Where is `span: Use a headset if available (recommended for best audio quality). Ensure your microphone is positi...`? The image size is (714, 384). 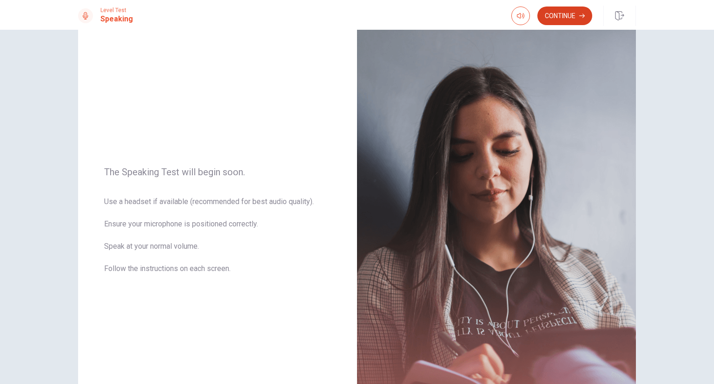
span: Use a headset if available (recommended for best audio quality). Ensure your microphone is positi... is located at coordinates (217, 241).